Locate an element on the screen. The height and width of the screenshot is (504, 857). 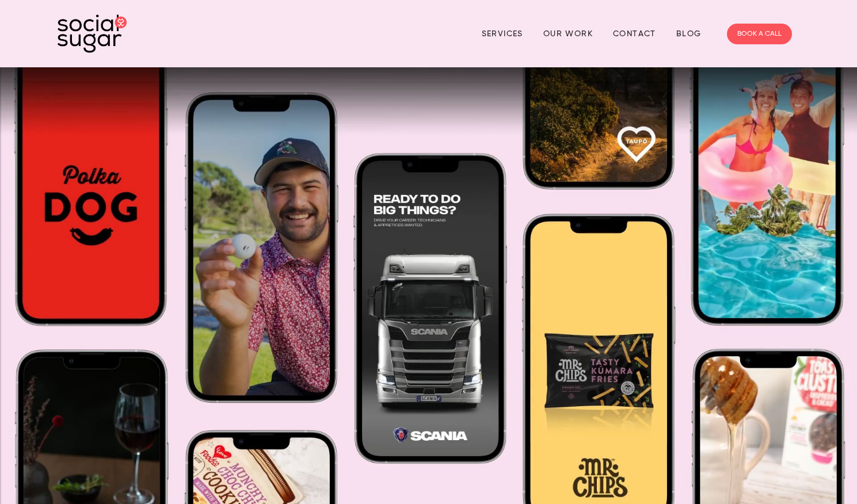
a: Services is located at coordinates (502, 34).